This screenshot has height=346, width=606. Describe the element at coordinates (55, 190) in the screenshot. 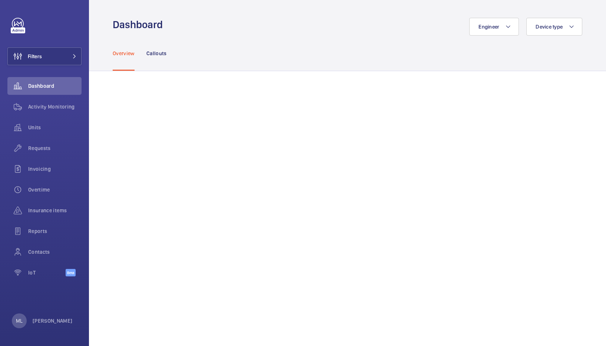

I see `span: Overtime` at that location.